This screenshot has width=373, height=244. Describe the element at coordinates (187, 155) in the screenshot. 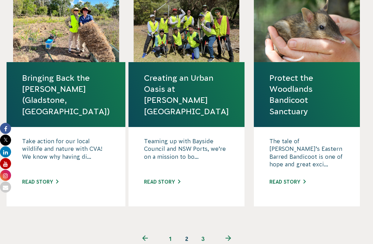

I see `p: Teaming up with Bayside Council and NSW Ports, we’re on a mission to bo...` at that location.